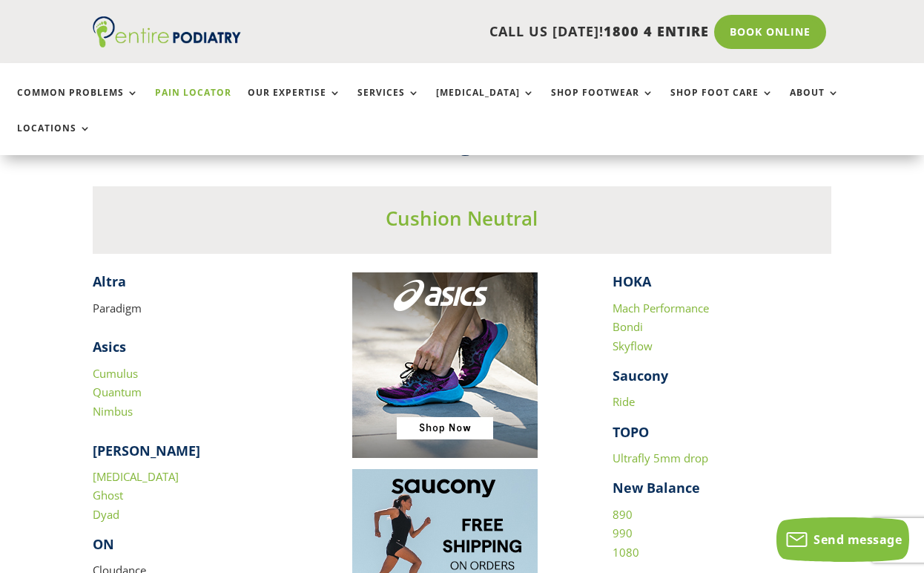 The height and width of the screenshot is (573, 924). I want to click on p: Paradigm, so click(203, 309).